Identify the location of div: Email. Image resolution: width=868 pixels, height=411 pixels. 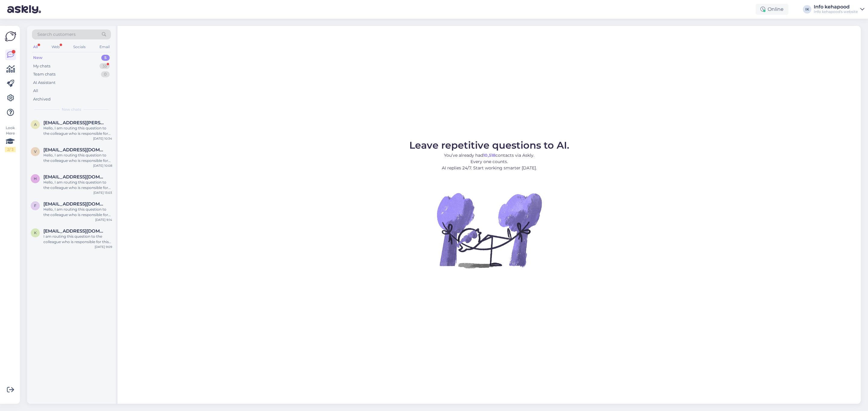
(104, 47).